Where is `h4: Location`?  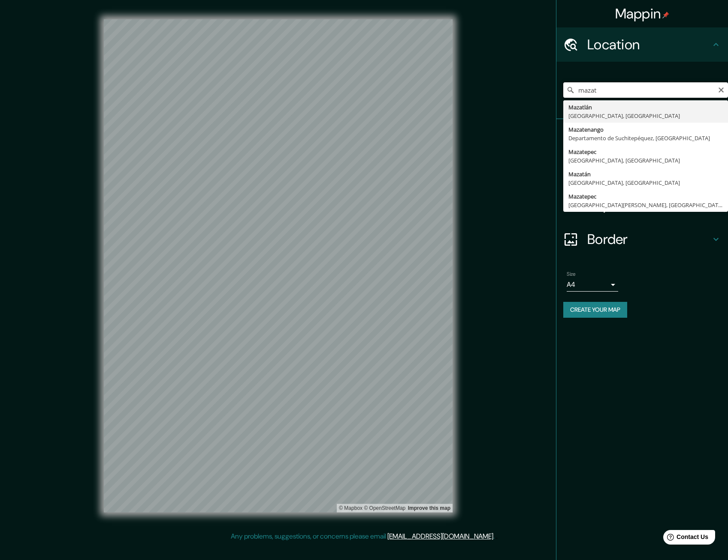
h4: Location is located at coordinates (648, 45).